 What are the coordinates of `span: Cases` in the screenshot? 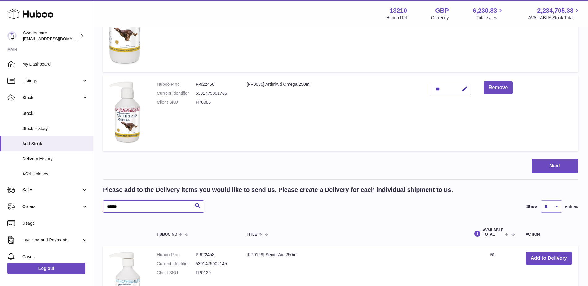 It's located at (55, 257).